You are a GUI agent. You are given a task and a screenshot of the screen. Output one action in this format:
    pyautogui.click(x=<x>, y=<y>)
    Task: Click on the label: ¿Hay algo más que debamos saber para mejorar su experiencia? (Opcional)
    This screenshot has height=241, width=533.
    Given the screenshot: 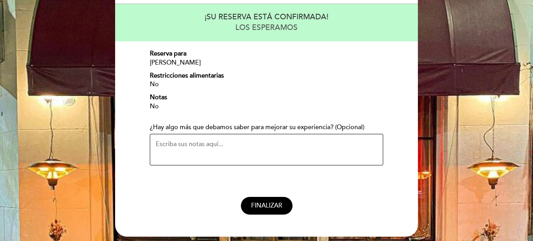 What is the action you would take?
    pyautogui.click(x=257, y=127)
    